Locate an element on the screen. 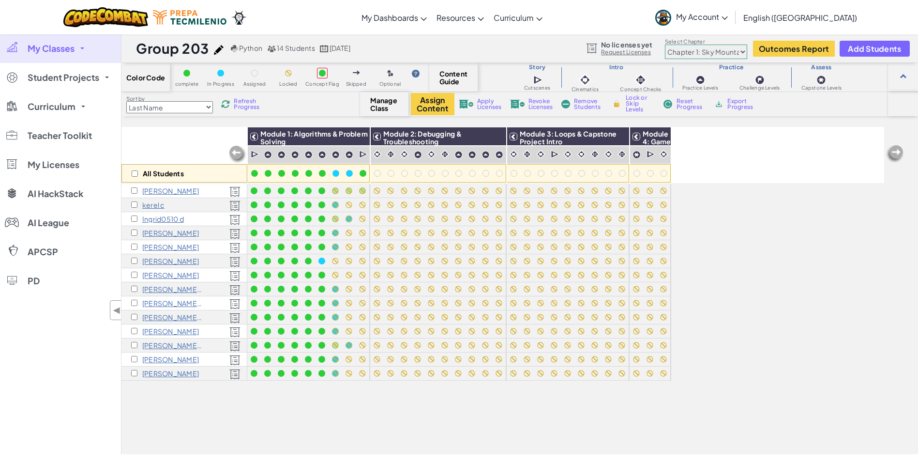  img: MultipleUsers.png is located at coordinates (271, 48).